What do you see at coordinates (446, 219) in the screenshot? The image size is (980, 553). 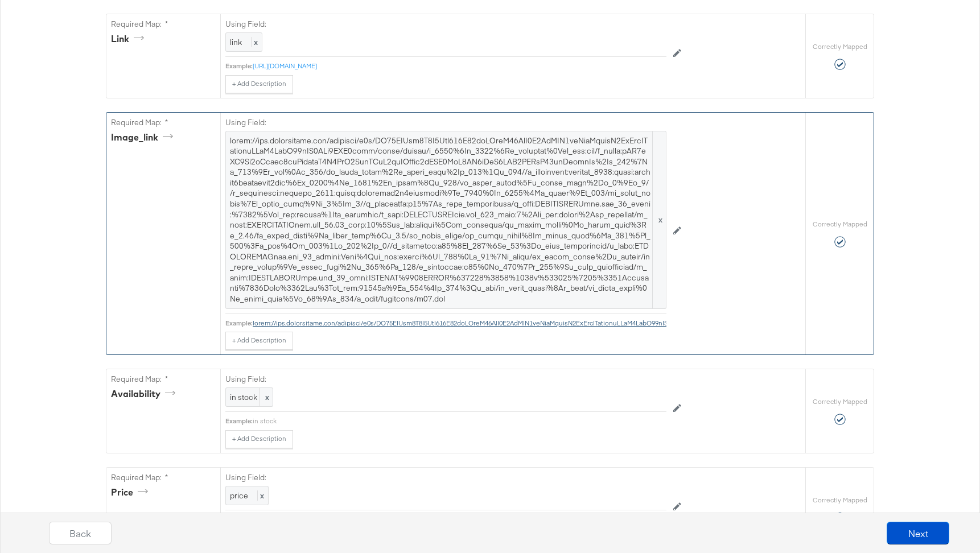 I see `span: lorem://ips.dolorsitame.con/adipisci/e0s/DO75EIUsm8T8I5Utl616E82doLOreM46AlI0E2AdMIN1veNiaMquisN2...` at bounding box center [446, 219].